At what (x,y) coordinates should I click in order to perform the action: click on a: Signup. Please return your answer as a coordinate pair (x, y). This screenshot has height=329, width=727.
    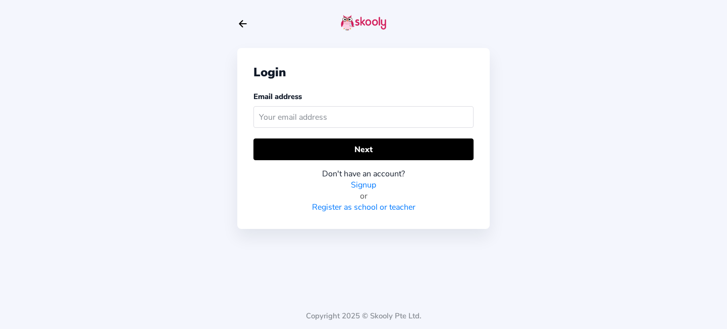
    Looking at the image, I should click on (364, 185).